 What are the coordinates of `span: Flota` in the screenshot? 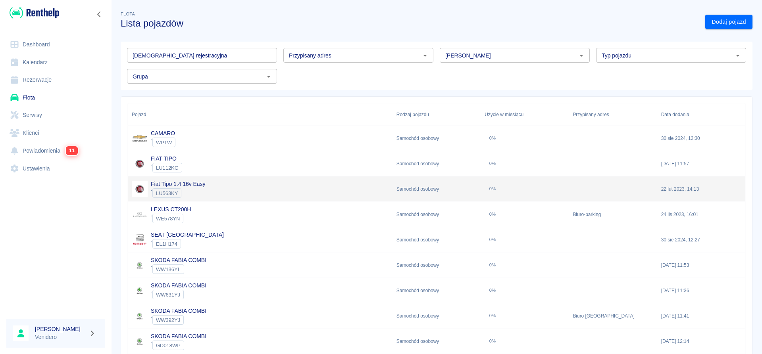 It's located at (128, 14).